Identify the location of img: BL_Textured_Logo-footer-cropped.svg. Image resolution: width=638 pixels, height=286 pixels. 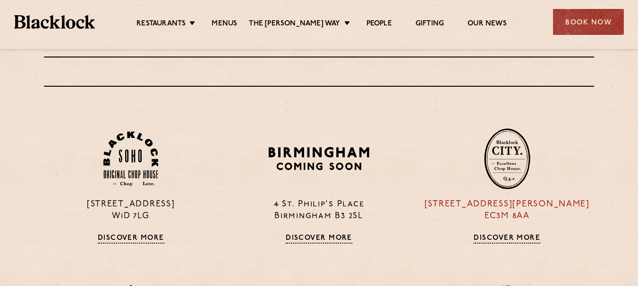
(54, 22).